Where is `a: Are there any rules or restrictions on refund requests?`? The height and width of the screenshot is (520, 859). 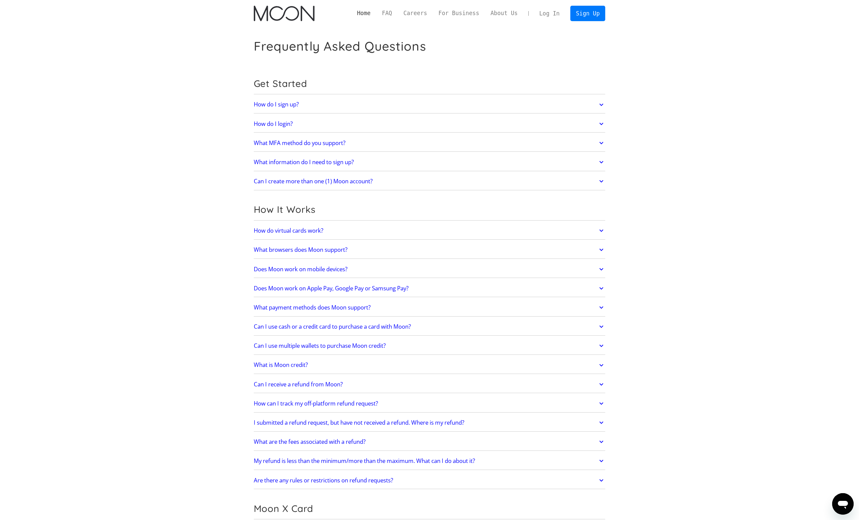 a: Are there any rules or restrictions on refund requests? is located at coordinates (430, 480).